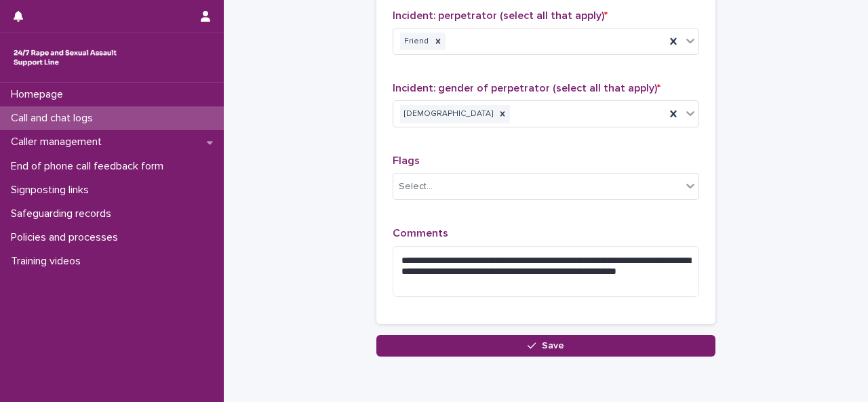  Describe the element at coordinates (59, 142) in the screenshot. I see `p: Caller management` at that location.